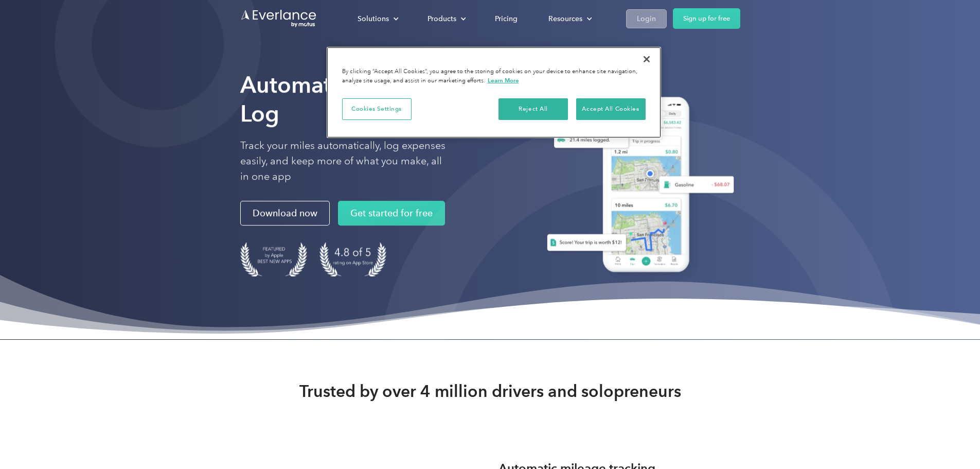 Image resolution: width=980 pixels, height=469 pixels. Describe the element at coordinates (377, 109) in the screenshot. I see `button: Cookies Settings` at that location.